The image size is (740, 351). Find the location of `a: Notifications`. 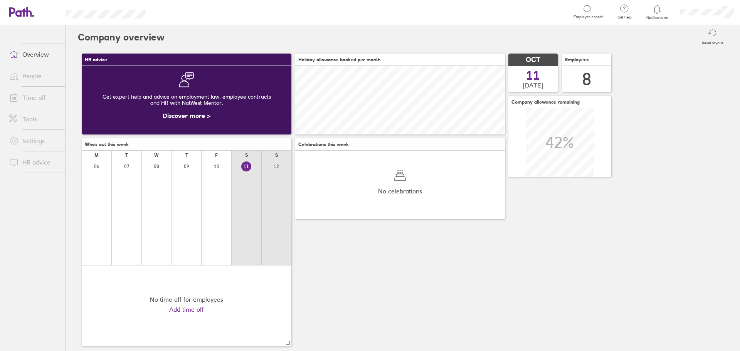

a: Notifications is located at coordinates (657, 12).